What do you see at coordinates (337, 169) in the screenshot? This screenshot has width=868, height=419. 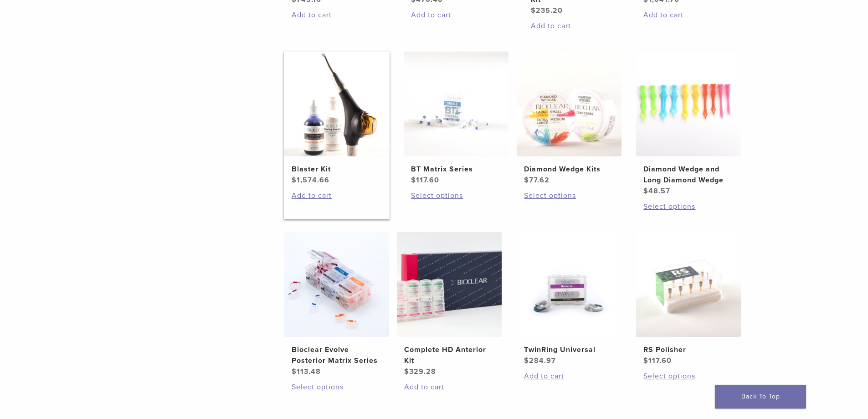 I see `h2: Blaster Kit` at bounding box center [337, 169].